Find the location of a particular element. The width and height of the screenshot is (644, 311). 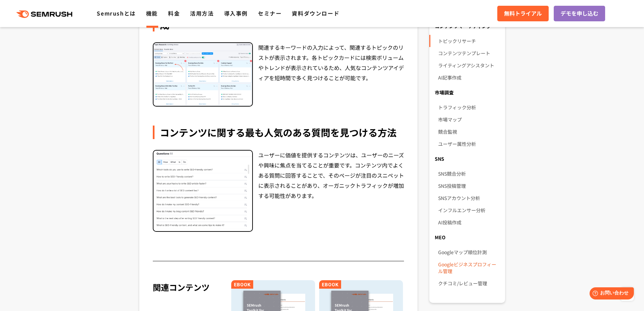

a: 料金 is located at coordinates (174, 13).